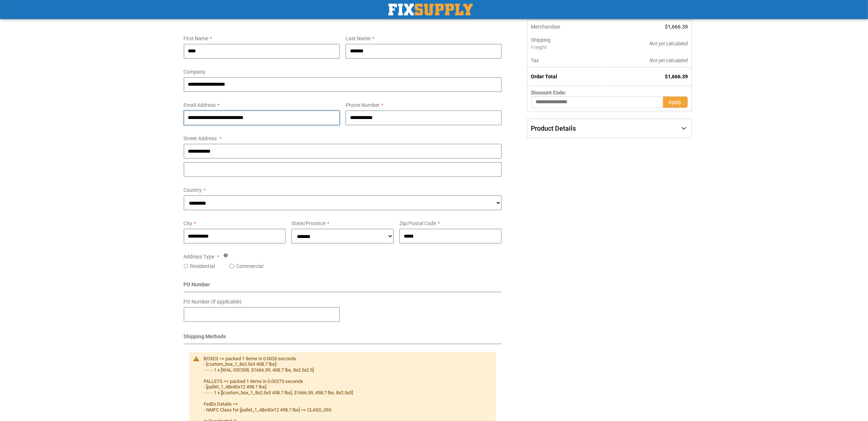  Describe the element at coordinates (343, 338) in the screenshot. I see `div: Shipping Methods` at that location.